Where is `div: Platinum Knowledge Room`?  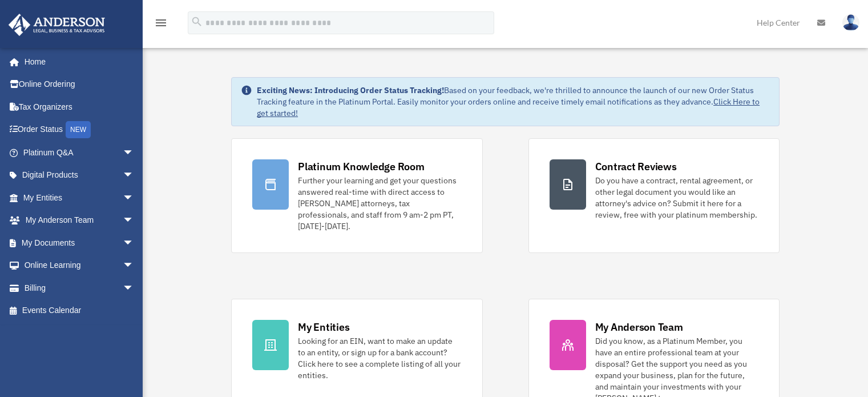
div: Platinum Knowledge Room is located at coordinates (361, 166).